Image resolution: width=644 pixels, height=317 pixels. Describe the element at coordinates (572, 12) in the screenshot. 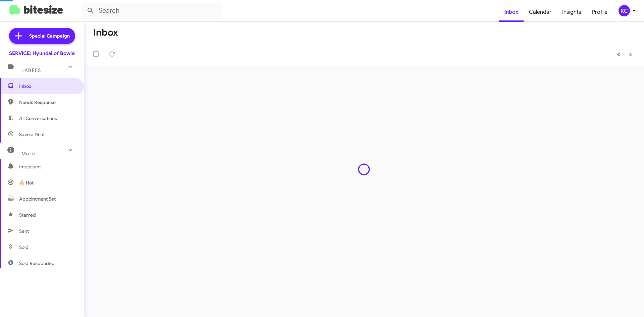

I see `span: Insights` at that location.